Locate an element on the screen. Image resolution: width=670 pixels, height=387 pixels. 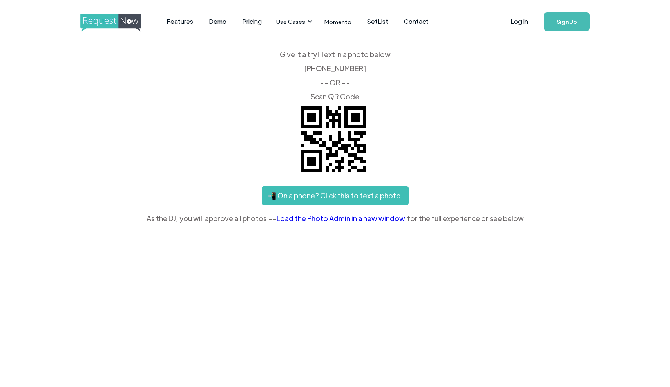
a: Features is located at coordinates (180, 22).